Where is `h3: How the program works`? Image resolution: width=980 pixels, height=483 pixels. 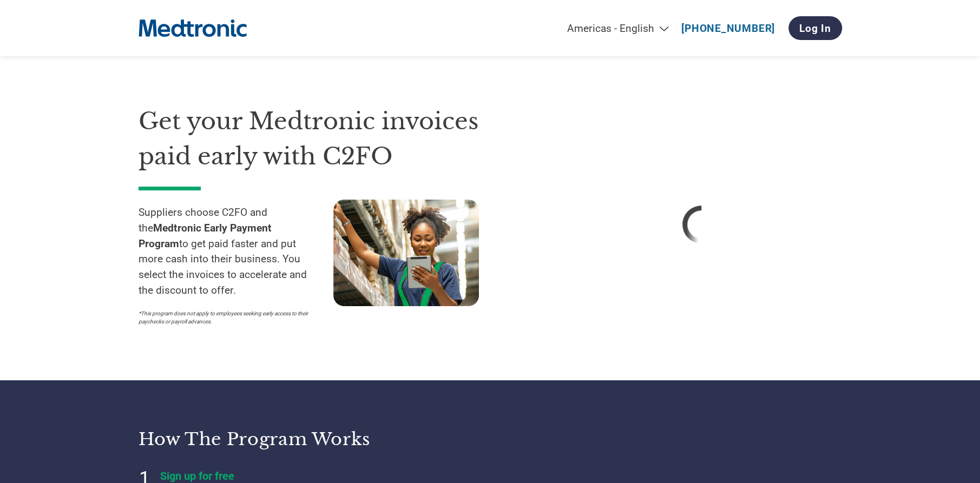
h3: How the program works is located at coordinates (307, 439).